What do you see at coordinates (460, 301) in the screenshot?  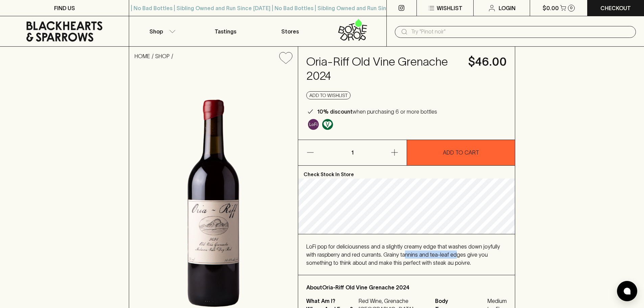 I see `span: Body` at bounding box center [460, 301].